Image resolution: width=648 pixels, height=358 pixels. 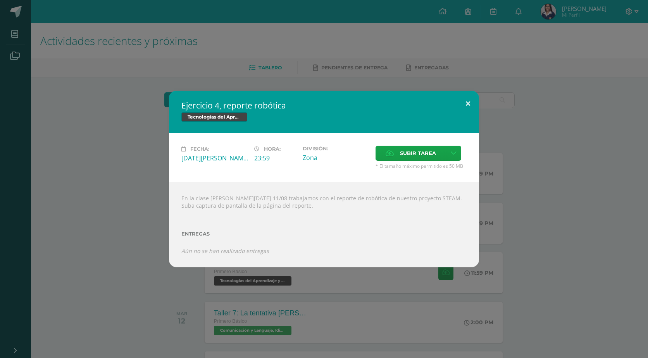 What do you see at coordinates (336, 148) in the screenshot?
I see `label: División:` at bounding box center [336, 148].